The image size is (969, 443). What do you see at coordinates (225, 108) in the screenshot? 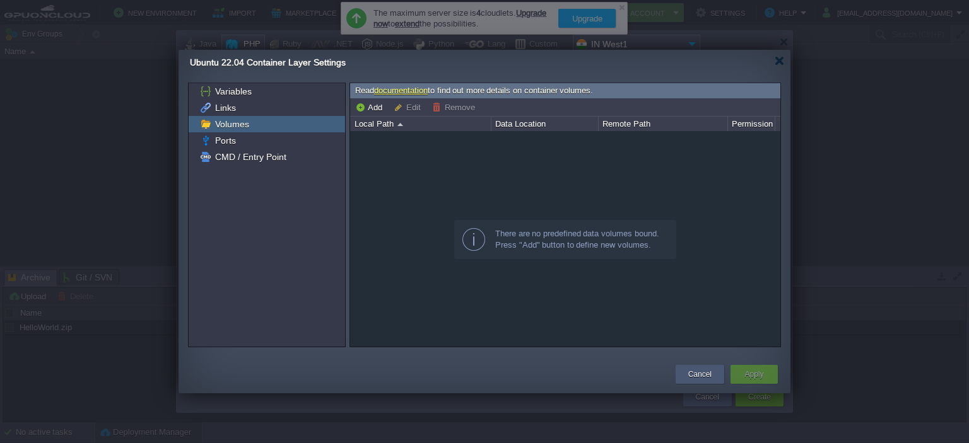
I see `span: Links` at bounding box center [225, 108].